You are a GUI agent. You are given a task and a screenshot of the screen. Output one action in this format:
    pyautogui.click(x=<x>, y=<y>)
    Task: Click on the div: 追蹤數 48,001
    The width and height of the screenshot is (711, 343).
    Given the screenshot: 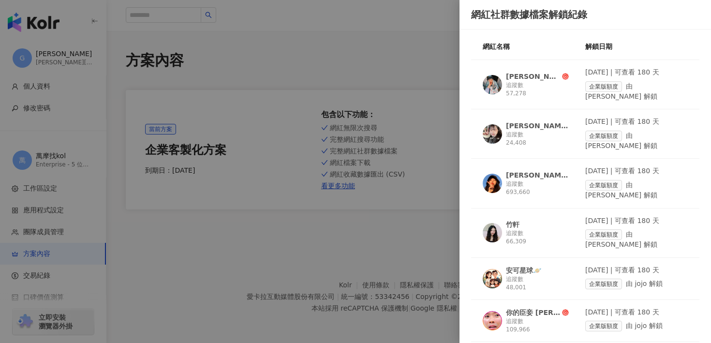 What is the action you would take?
    pyautogui.click(x=537, y=283)
    